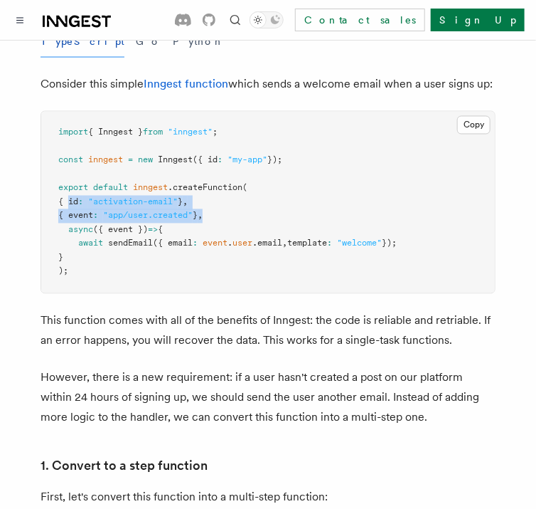 The height and width of the screenshot is (509, 536). Describe the element at coordinates (153, 132) in the screenshot. I see `span: from` at that location.